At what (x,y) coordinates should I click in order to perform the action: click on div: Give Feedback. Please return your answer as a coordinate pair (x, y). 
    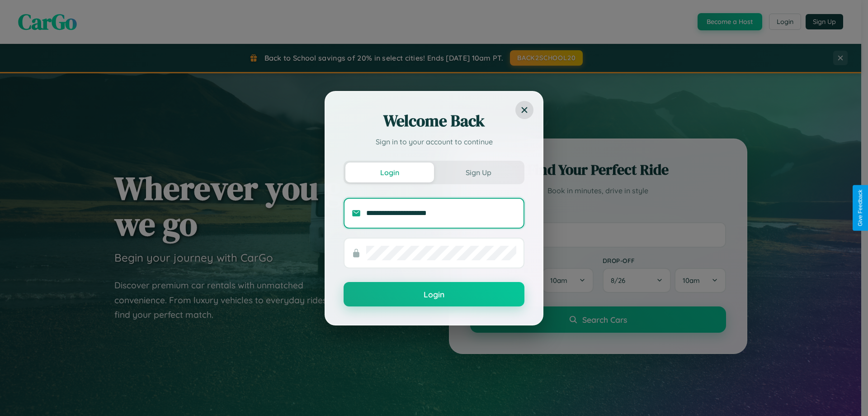
    Looking at the image, I should click on (860, 208).